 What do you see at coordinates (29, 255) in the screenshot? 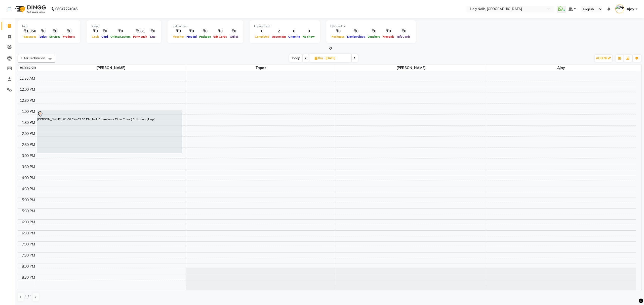
I see `div: 7:30 PM` at bounding box center [29, 255].